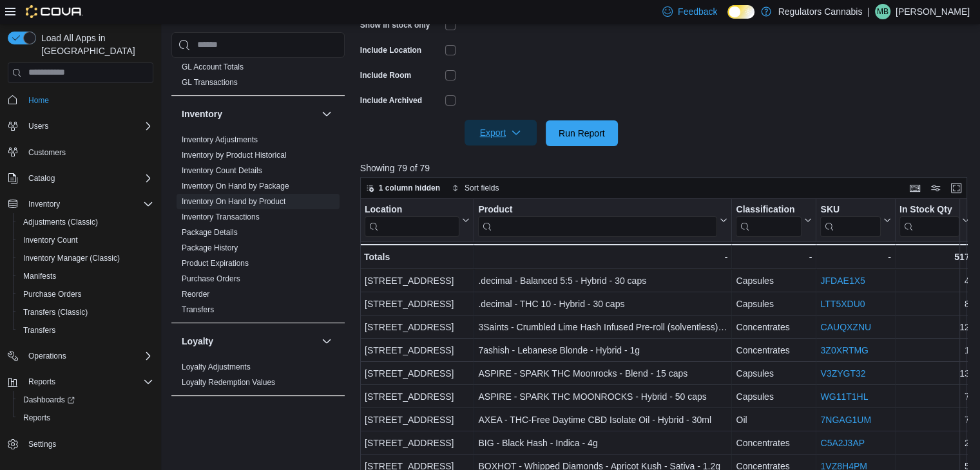 The width and height of the screenshot is (980, 470). I want to click on span: Inventory Manager (Classic), so click(72, 258).